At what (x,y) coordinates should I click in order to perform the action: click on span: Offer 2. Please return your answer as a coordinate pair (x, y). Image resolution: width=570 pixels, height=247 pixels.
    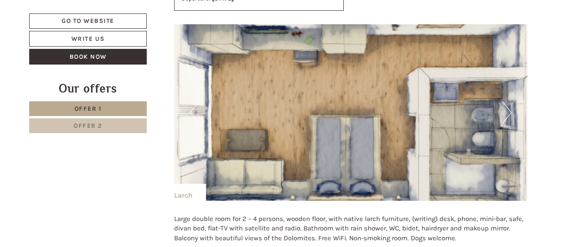
    Looking at the image, I should click on (88, 126).